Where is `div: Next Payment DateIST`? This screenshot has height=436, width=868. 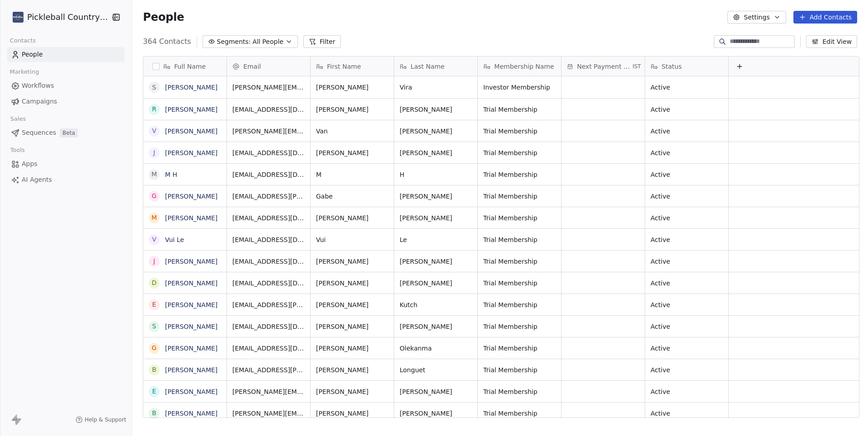 div: Next Payment DateIST is located at coordinates (603, 66).